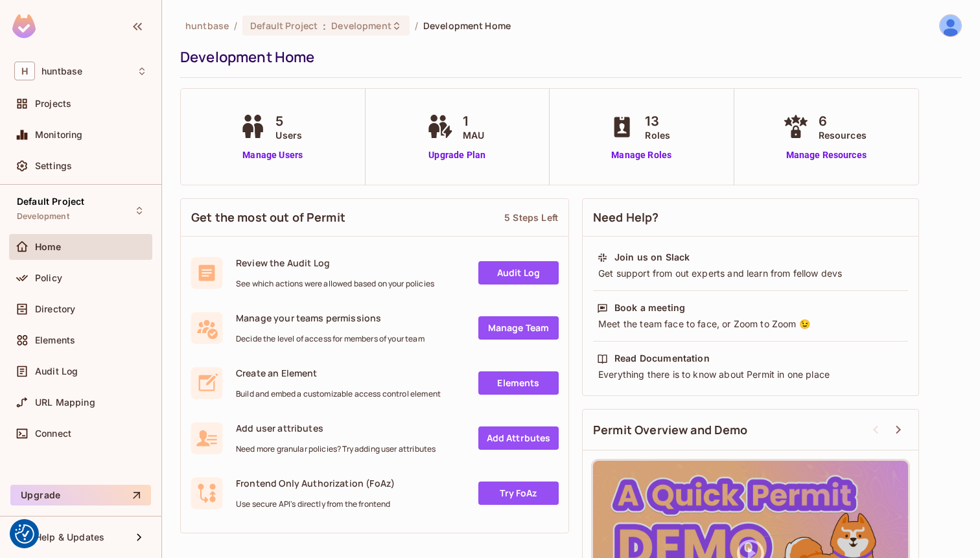  Describe the element at coordinates (519, 493) in the screenshot. I see `a: Try FoAz` at that location.